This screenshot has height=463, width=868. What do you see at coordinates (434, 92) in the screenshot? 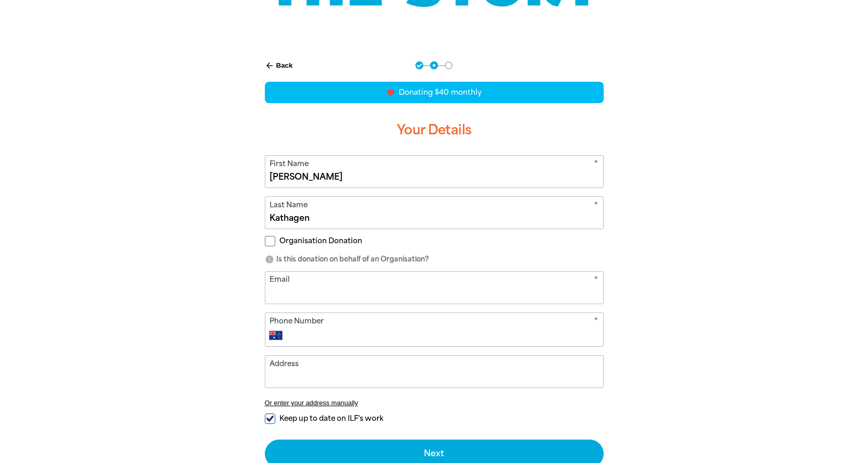
I see `div: Donating $40 monthly` at bounding box center [434, 92].